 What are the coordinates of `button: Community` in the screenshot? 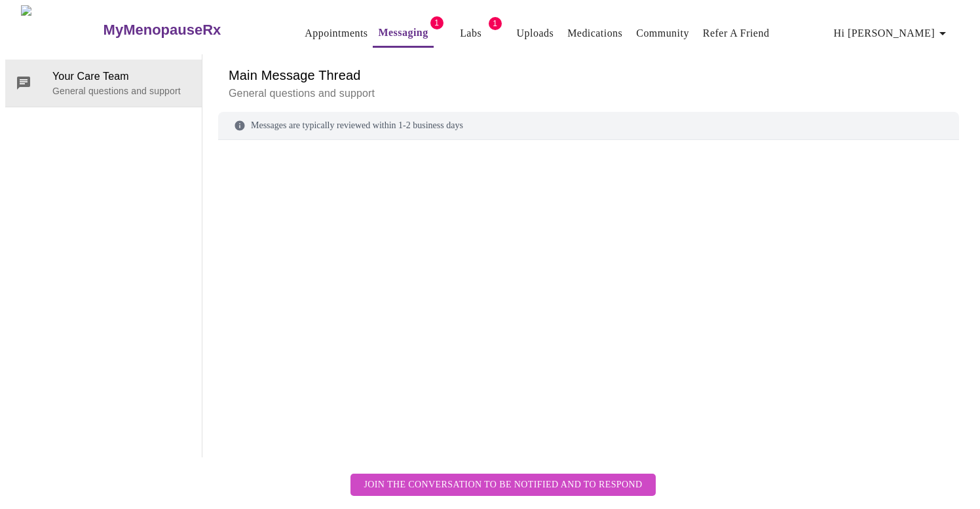 It's located at (663, 33).